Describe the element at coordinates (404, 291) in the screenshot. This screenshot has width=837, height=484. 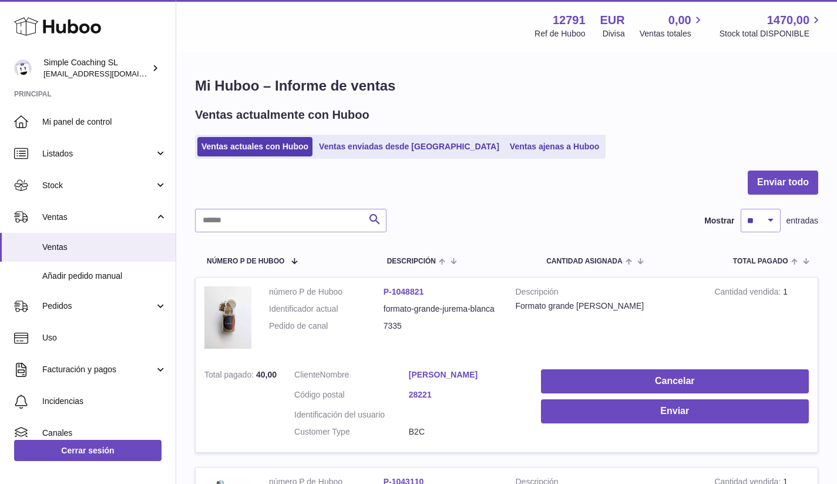
I see `a: P-1048821` at that location.